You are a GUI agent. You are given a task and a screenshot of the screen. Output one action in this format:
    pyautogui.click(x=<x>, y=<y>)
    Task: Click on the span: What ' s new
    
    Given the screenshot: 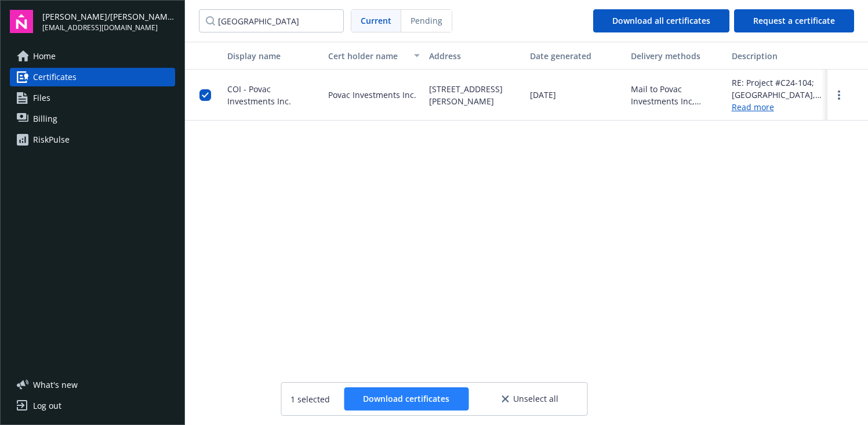 What is the action you would take?
    pyautogui.click(x=55, y=384)
    